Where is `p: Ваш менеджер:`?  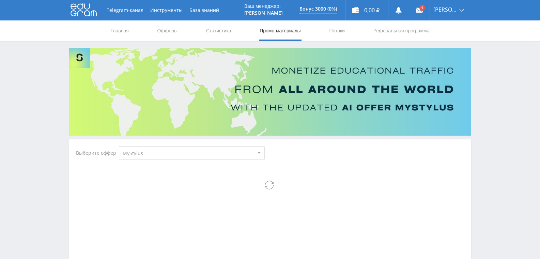
p: Ваш менеджер: is located at coordinates (263, 6).